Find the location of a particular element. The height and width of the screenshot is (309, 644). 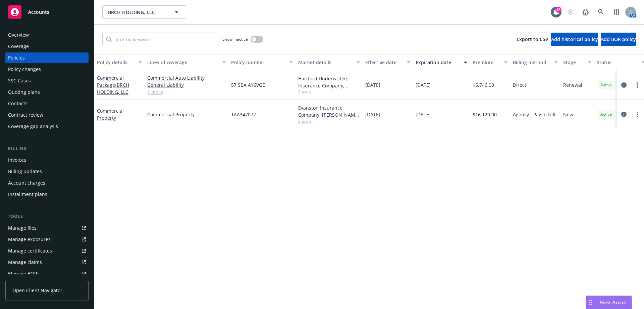

div: 15 is located at coordinates (559, 9).